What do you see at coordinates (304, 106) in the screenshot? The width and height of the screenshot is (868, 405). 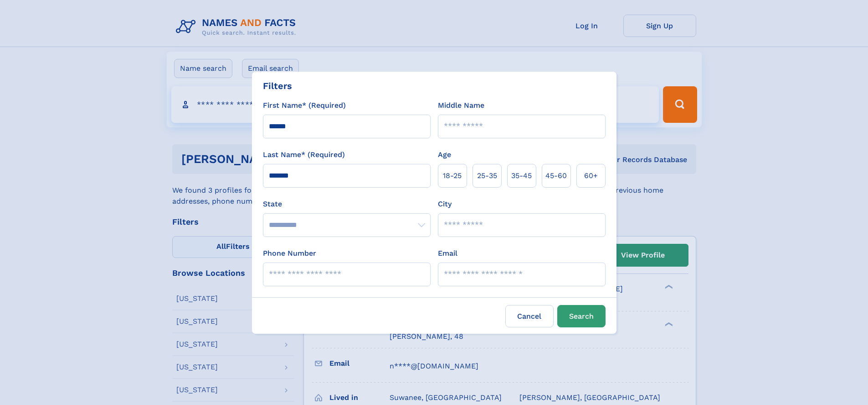 I see `label: First Name* (Required)` at bounding box center [304, 106].